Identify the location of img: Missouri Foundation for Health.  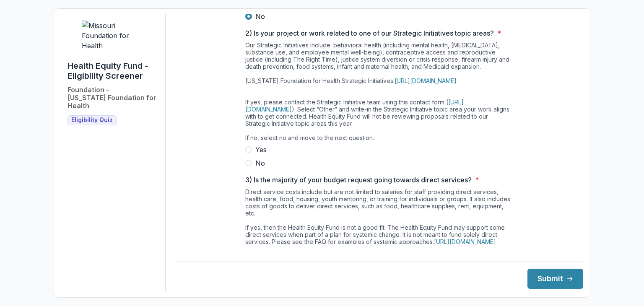
(113, 36).